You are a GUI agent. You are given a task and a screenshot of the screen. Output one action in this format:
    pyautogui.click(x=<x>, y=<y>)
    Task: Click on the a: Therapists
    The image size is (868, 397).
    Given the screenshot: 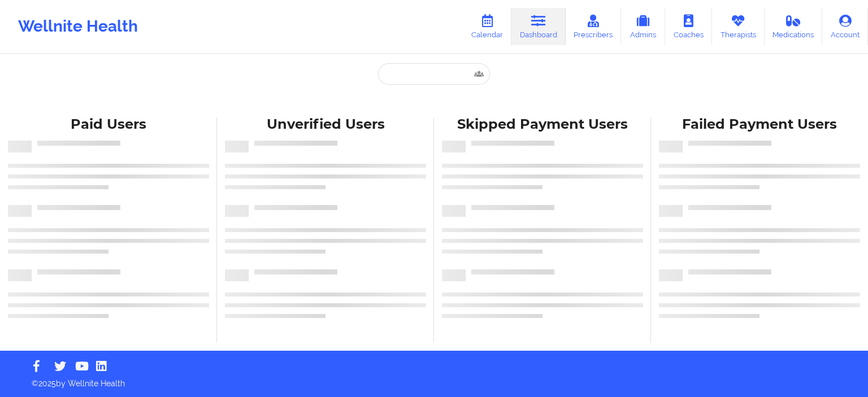 What is the action you would take?
    pyautogui.click(x=738, y=26)
    